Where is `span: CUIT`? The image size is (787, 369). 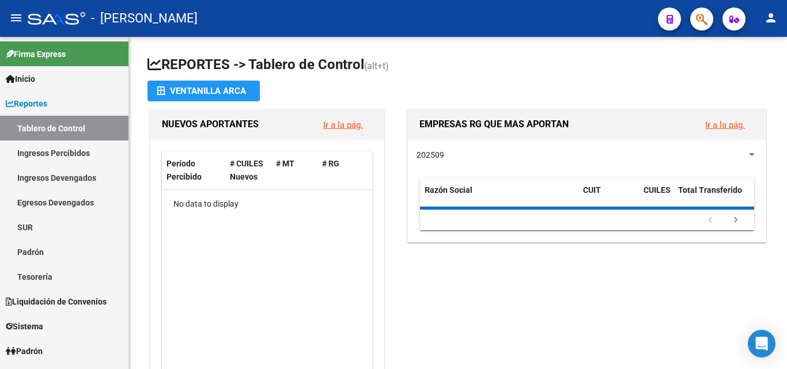
span: CUIT is located at coordinates (591, 190).